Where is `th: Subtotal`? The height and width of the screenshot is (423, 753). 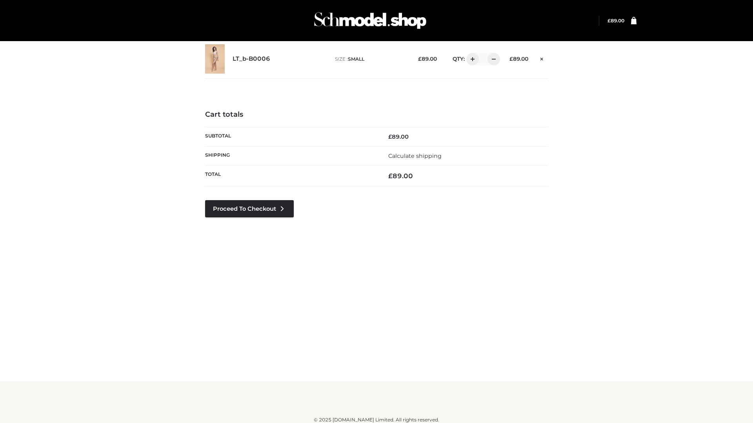
th: Subtotal is located at coordinates (291, 136).